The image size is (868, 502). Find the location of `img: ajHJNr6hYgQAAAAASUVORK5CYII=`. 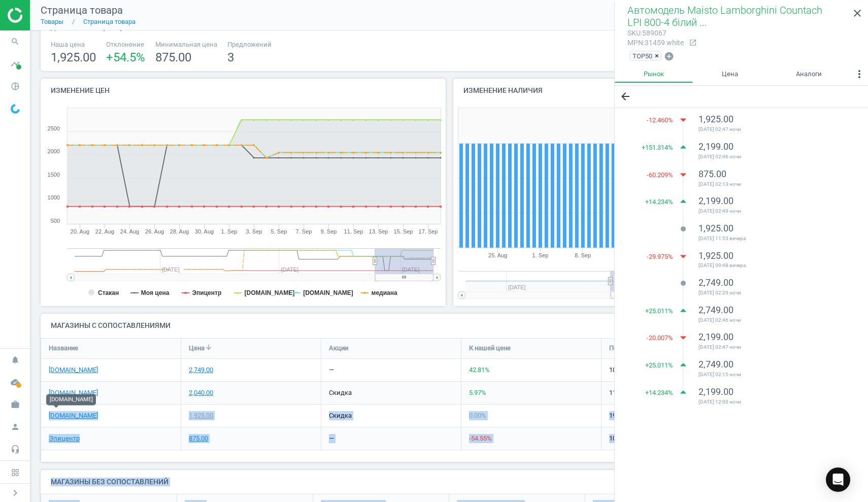

img: ajHJNr6hYgQAAAAASUVORK5CYII= is located at coordinates (44, 15).